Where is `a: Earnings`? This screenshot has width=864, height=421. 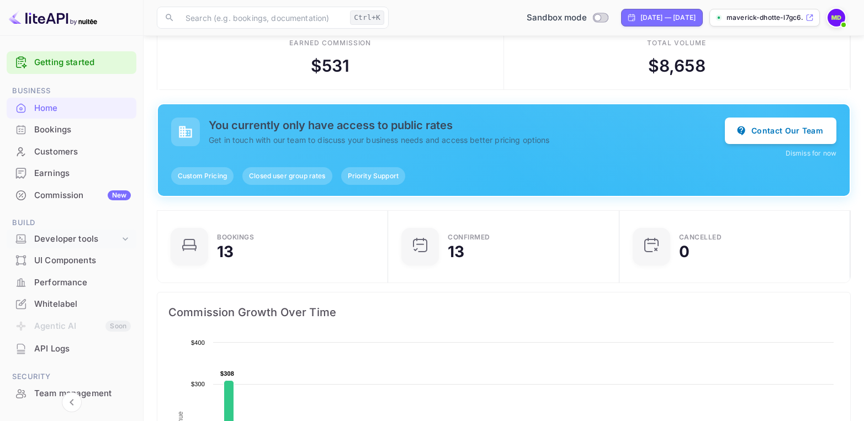 a: Earnings is located at coordinates (71, 173).